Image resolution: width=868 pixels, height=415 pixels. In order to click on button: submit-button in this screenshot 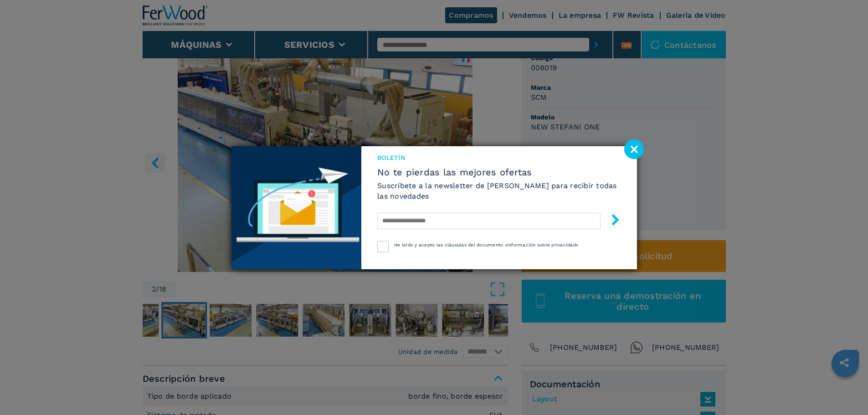, I will do `click(611, 221)`.